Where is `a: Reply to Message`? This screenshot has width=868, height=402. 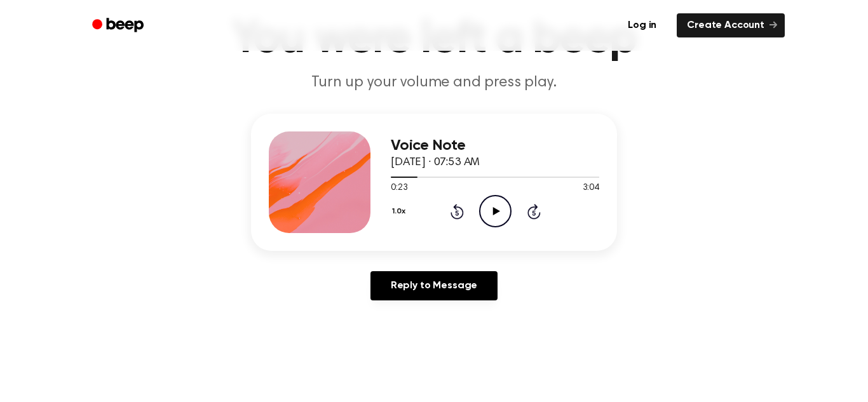
a: Reply to Message is located at coordinates (434, 286).